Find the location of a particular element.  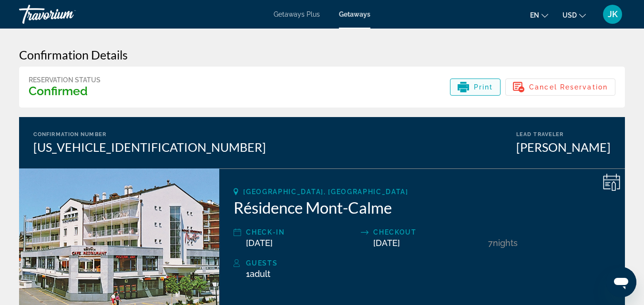

div: Confirmation Number is located at coordinates (149, 134).